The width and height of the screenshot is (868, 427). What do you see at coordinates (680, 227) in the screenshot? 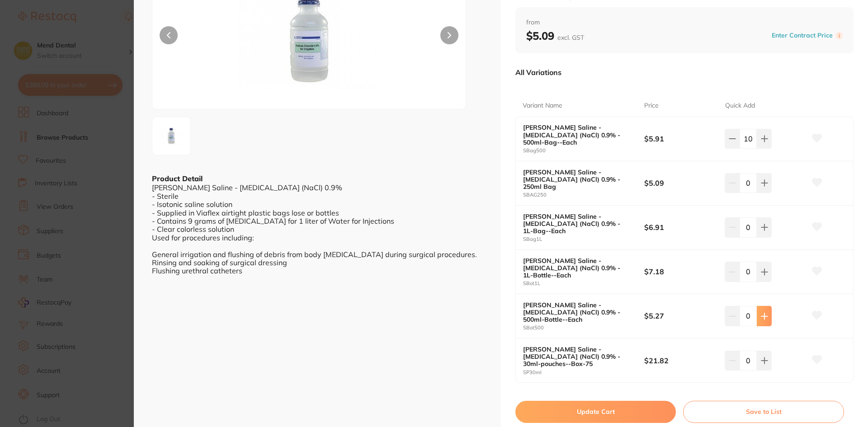
I see `b: $6.91` at bounding box center [680, 227].